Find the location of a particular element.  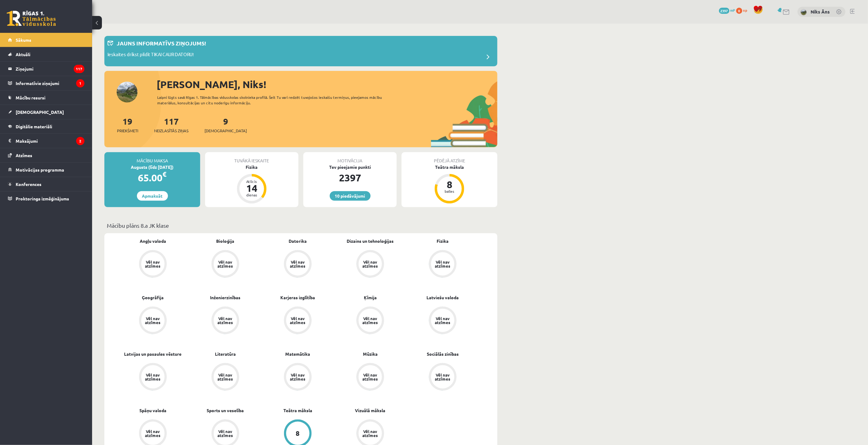

a: Latviešu valoda is located at coordinates (443, 297).